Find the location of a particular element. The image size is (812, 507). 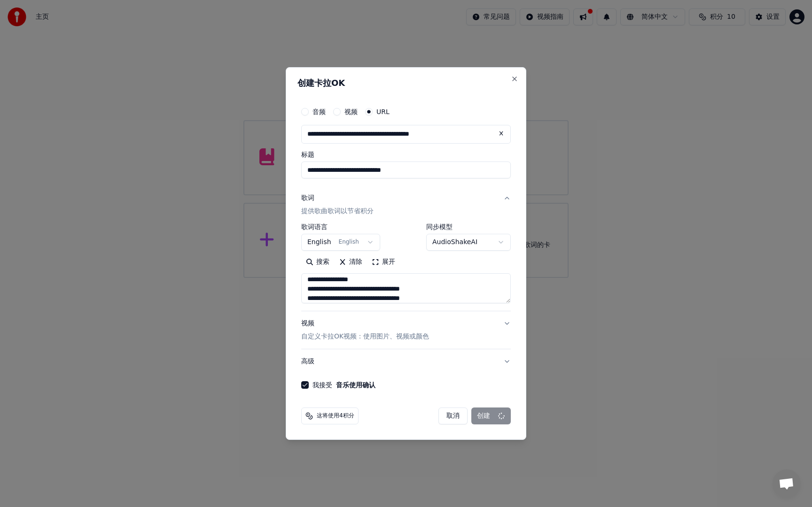

div: 歌词 is located at coordinates (308, 198).